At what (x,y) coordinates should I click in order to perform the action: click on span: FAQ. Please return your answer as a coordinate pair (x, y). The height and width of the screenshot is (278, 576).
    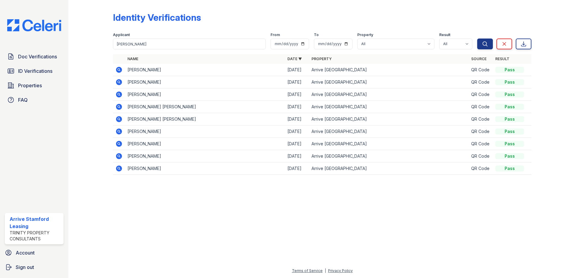
    Looking at the image, I should click on (23, 100).